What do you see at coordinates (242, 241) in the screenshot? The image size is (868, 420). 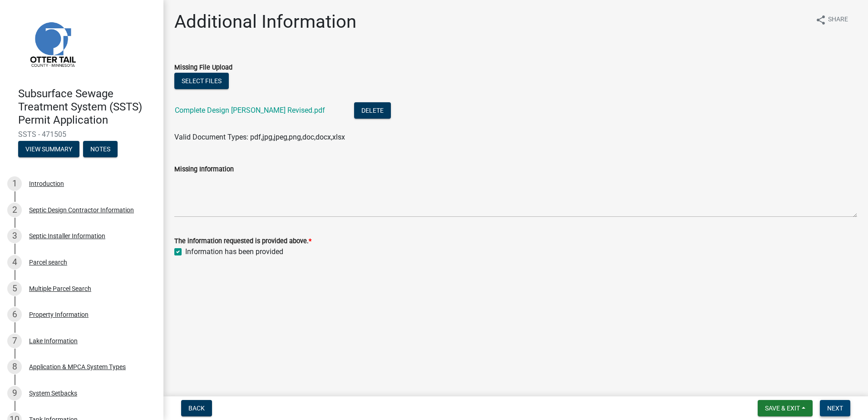 I see `label: The information requested is provided above.` at bounding box center [242, 241].